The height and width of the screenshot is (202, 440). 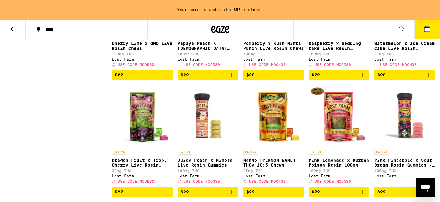 What do you see at coordinates (273, 136) in the screenshot?
I see `a: Open page for Mango Jack Herer THCv 10:5 Chews from Lost Farm` at bounding box center [273, 136].